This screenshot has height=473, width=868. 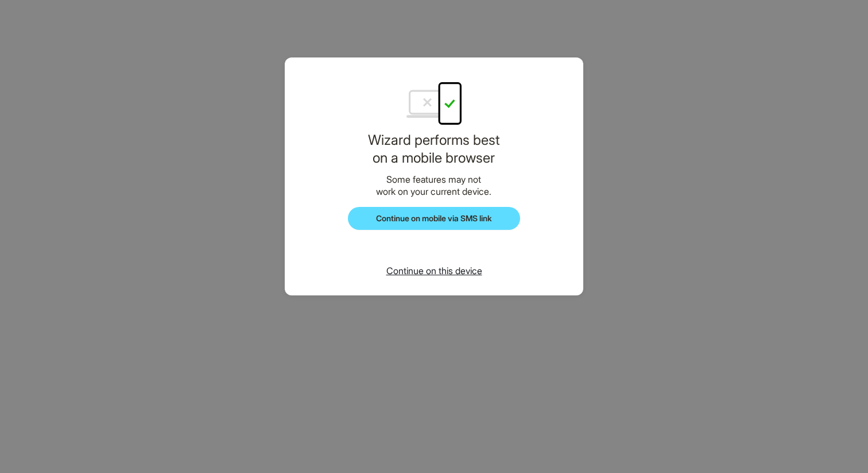 I want to click on span: Continue on mobile via SMS link, so click(x=434, y=218).